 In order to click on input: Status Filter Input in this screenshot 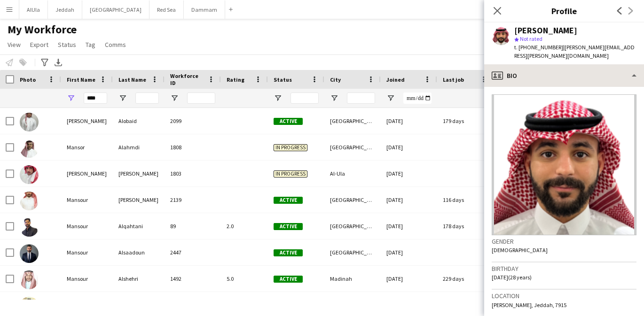, I will do `click(305, 98)`.